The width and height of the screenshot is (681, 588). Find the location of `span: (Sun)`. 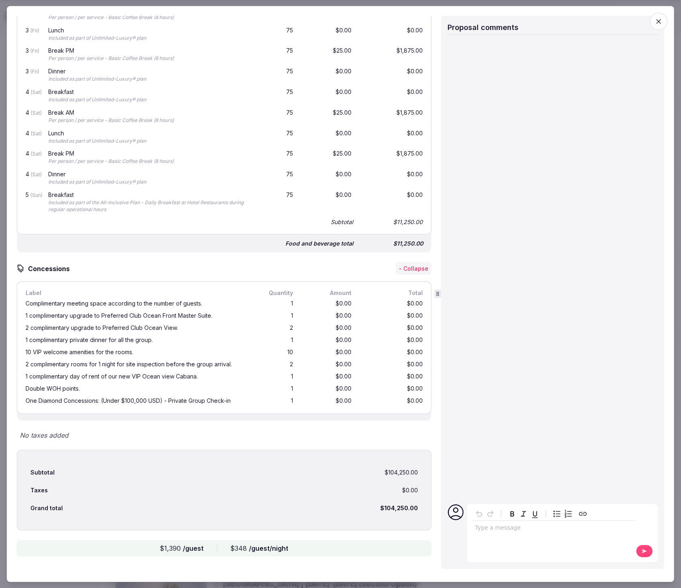

span: (Sun) is located at coordinates (36, 195).